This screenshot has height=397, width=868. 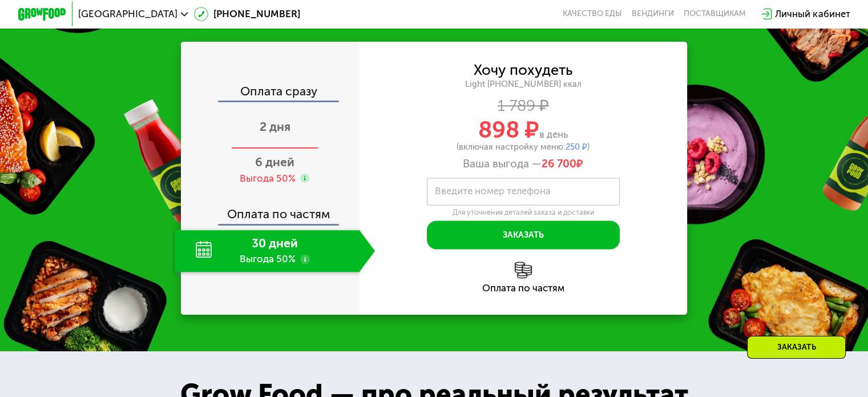 I want to click on div: поставщикам, so click(x=714, y=14).